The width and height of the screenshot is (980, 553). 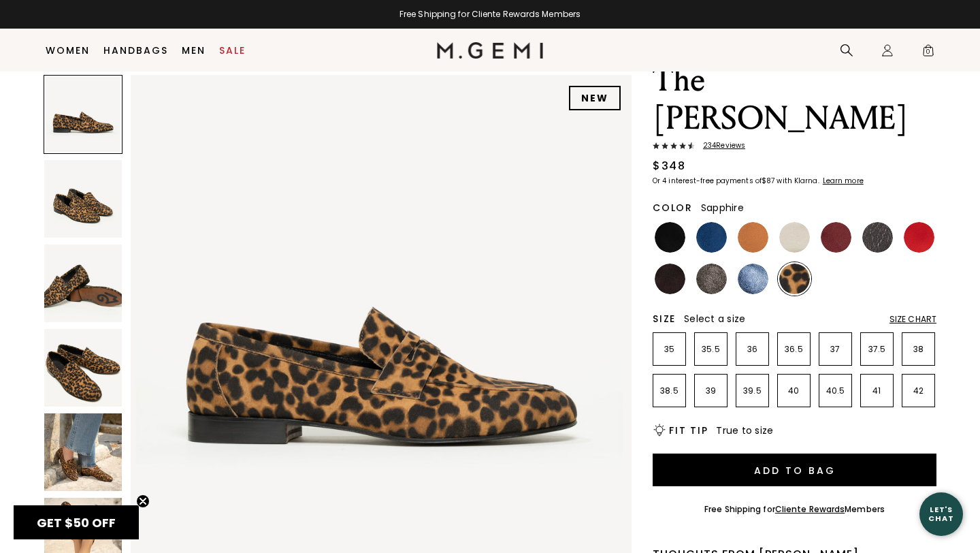 I want to click on h2: Fit Tip, so click(x=689, y=430).